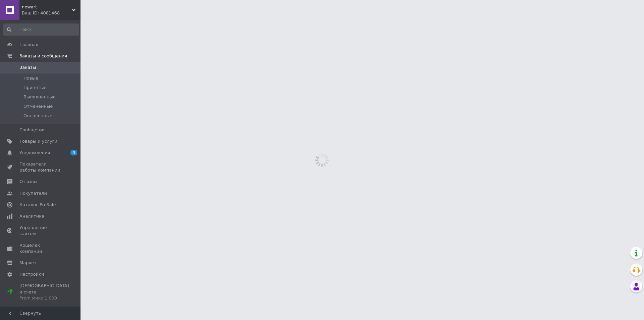 Image resolution: width=644 pixels, height=320 pixels. I want to click on span: Заказы и сообщения, so click(43, 56).